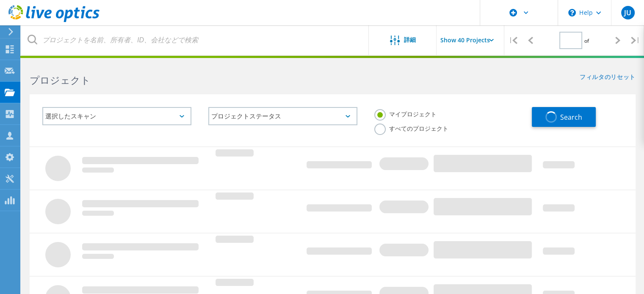 The image size is (644, 294). Describe the element at coordinates (572, 13) in the screenshot. I see `svg: \n` at that location.